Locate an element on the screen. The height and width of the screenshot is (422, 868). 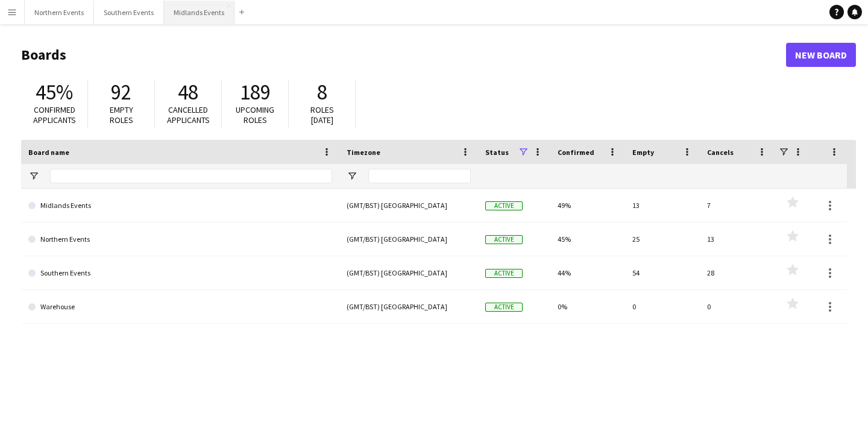
div: 44% is located at coordinates (588, 273).